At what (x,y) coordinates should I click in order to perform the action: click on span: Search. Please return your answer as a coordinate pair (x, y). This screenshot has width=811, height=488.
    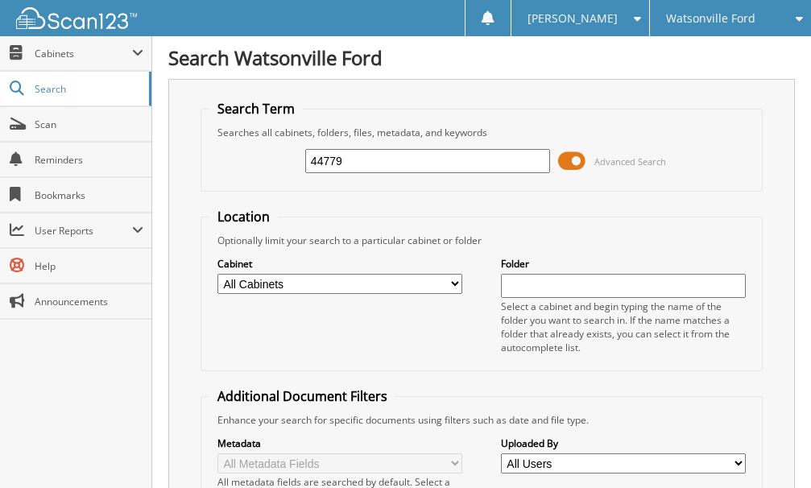
    Looking at the image, I should click on (88, 89).